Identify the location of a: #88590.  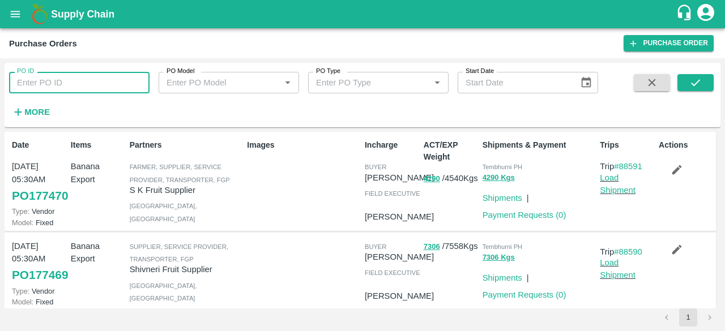
(628, 252).